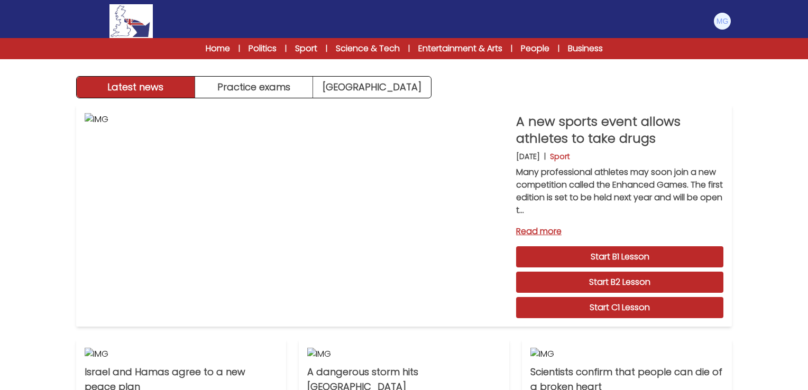 This screenshot has height=390, width=808. What do you see at coordinates (535, 49) in the screenshot?
I see `a: People` at bounding box center [535, 49].